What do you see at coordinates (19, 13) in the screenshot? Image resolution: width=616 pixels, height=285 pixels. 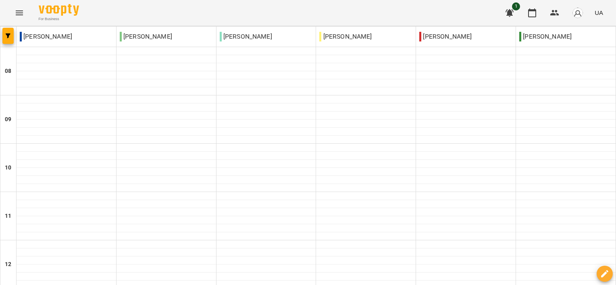 I see `button: Menu` at bounding box center [19, 13].